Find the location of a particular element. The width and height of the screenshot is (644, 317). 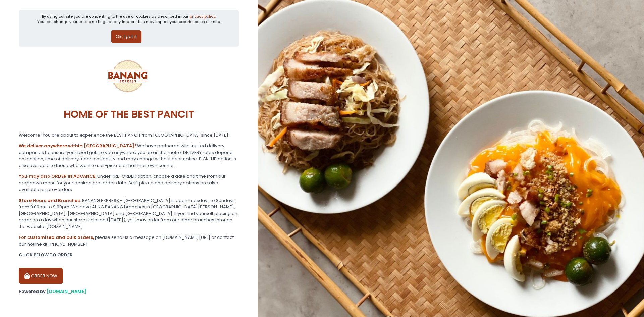

div: HOME OF THE BEST PANCIT is located at coordinates (129, 114).